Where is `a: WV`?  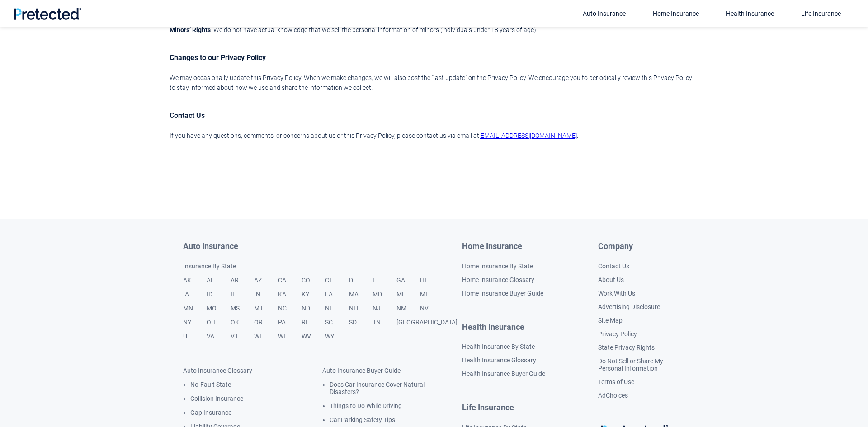
a: WV is located at coordinates (314, 339).